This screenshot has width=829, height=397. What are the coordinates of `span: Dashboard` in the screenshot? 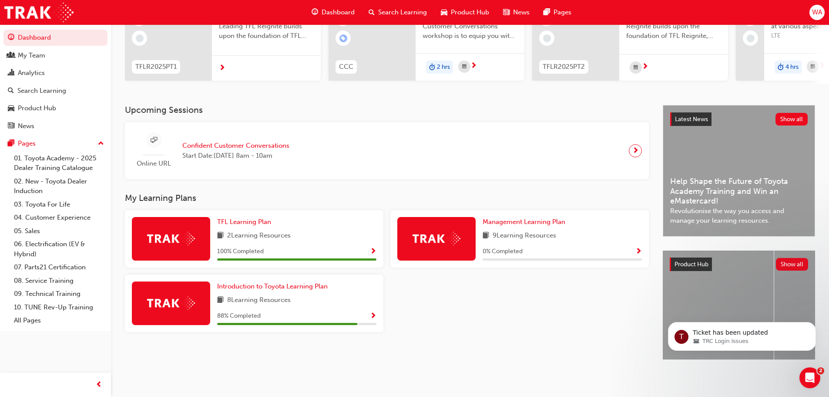 It's located at (338, 12).